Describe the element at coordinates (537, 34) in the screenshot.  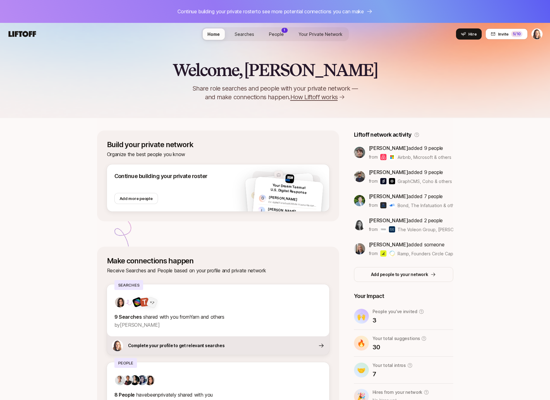
I see `button: Sheila Thompson` at that location.